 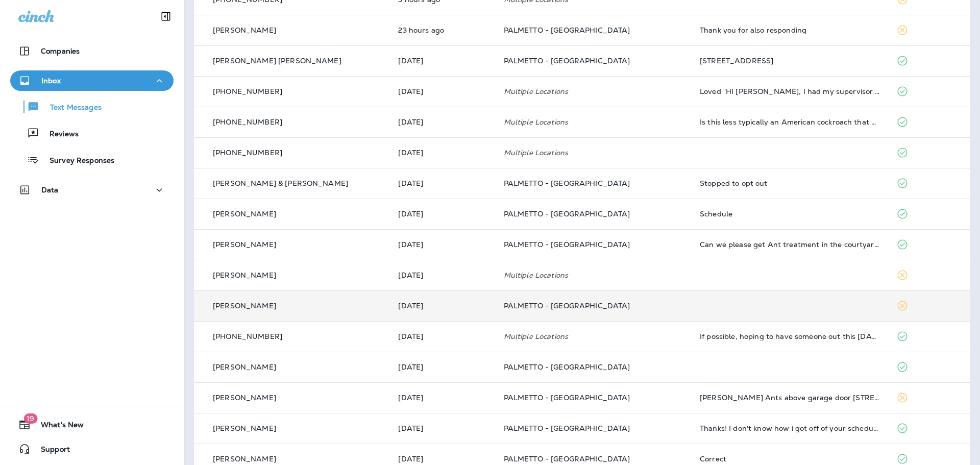 I want to click on span: What's New, so click(x=57, y=427).